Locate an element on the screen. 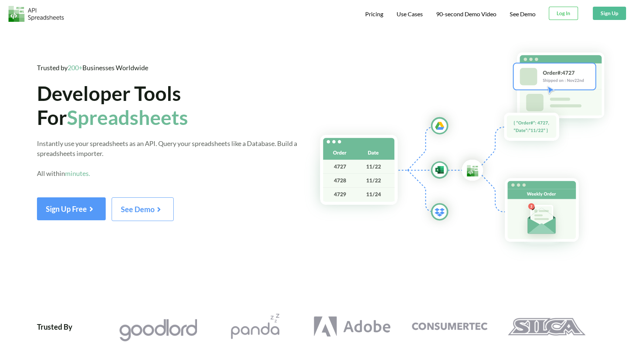  img: Adobe Logo is located at coordinates (352, 327).